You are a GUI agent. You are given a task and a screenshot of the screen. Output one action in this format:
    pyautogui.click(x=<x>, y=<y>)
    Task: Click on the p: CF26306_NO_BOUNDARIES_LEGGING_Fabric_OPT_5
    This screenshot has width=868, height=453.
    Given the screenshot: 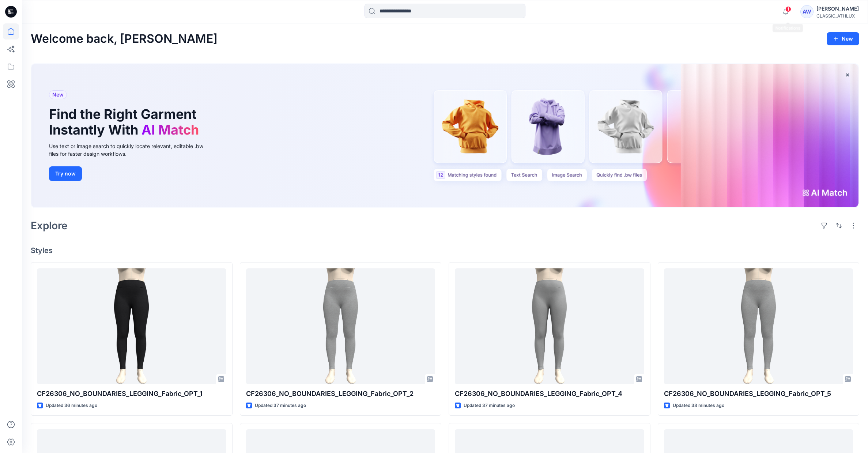 What is the action you would take?
    pyautogui.click(x=759, y=394)
    